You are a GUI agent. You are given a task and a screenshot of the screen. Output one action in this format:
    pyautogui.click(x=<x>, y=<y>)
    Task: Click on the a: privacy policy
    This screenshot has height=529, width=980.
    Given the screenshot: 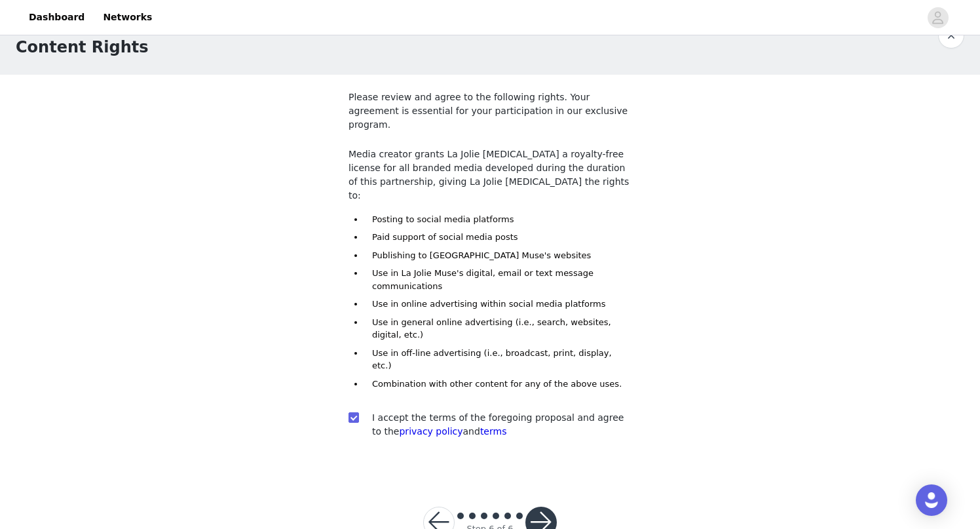 What is the action you would take?
    pyautogui.click(x=431, y=432)
    